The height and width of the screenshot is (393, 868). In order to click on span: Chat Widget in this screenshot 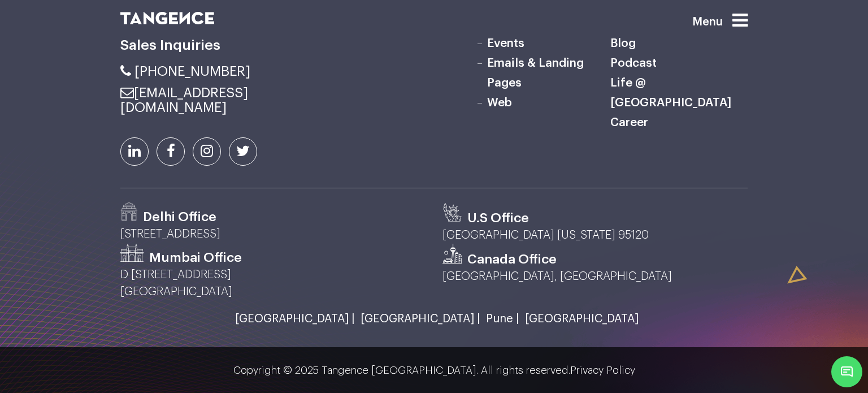, I will do `click(847, 372)`.